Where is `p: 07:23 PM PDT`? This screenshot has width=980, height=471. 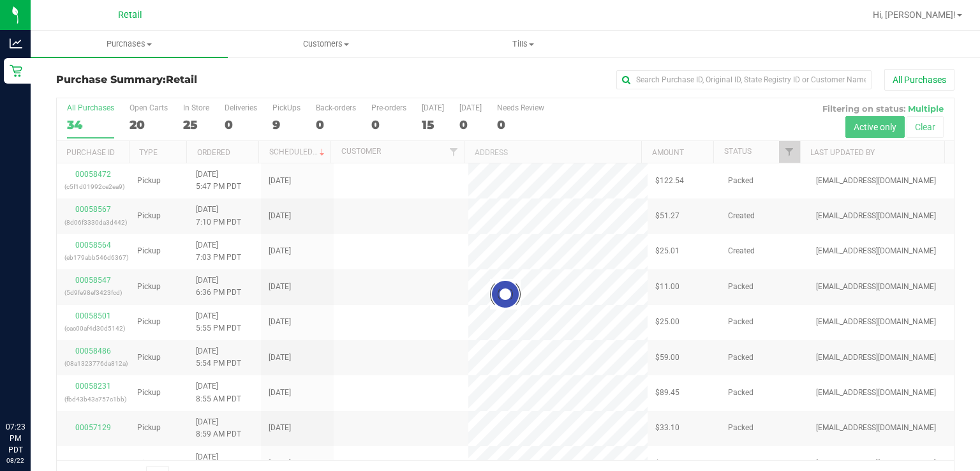 p: 07:23 PM PDT is located at coordinates (15, 438).